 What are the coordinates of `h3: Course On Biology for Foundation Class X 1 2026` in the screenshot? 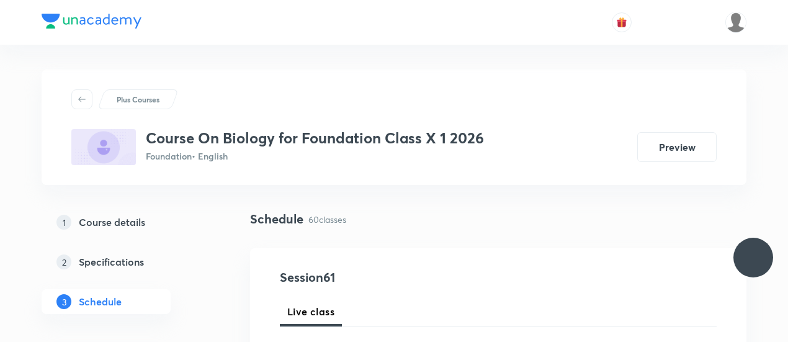 It's located at (314, 138).